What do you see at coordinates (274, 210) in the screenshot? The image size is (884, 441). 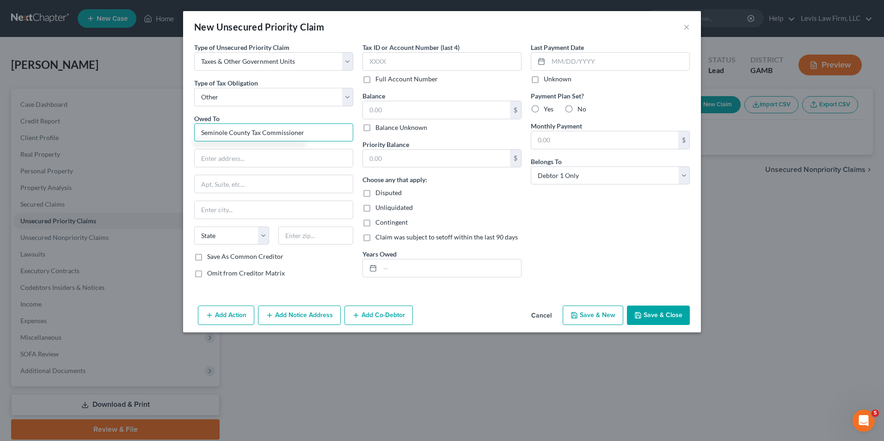 I see `input: Enter city...` at bounding box center [274, 210].